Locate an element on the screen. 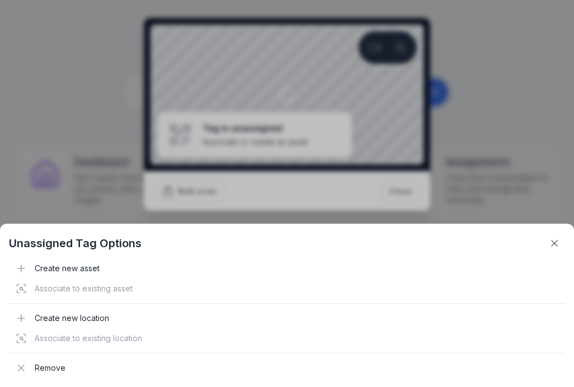 The image size is (574, 387). div: Create new asset is located at coordinates (287, 269).